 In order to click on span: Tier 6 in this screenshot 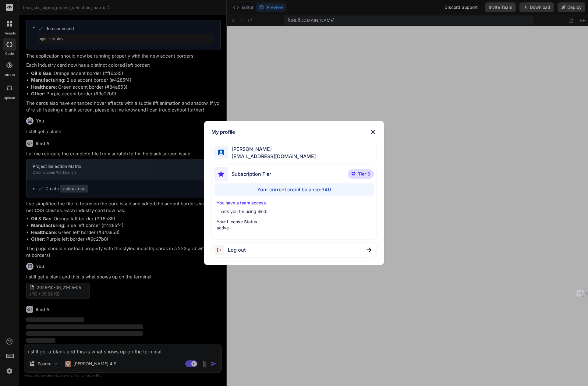, I will do `click(364, 174)`.